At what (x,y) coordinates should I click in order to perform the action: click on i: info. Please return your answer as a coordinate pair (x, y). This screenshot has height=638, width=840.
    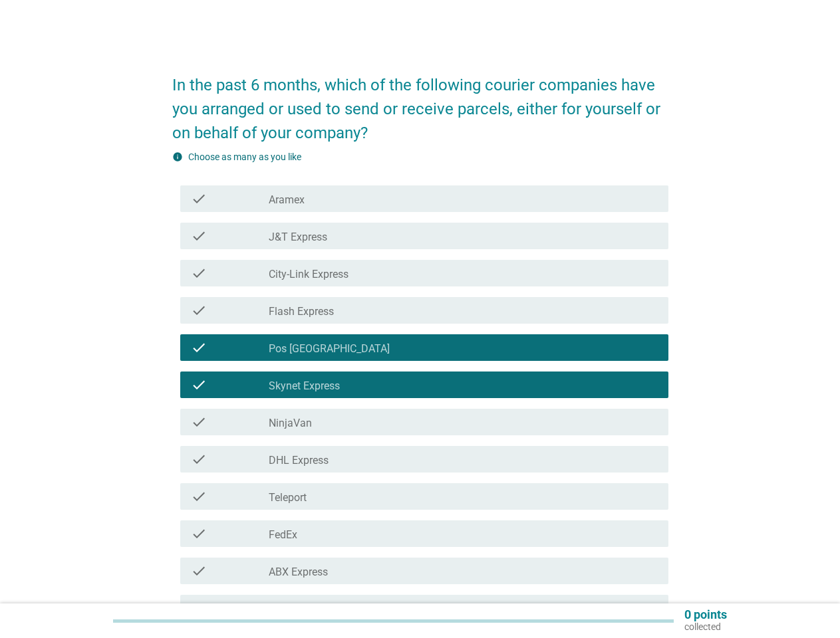
    Looking at the image, I should click on (178, 157).